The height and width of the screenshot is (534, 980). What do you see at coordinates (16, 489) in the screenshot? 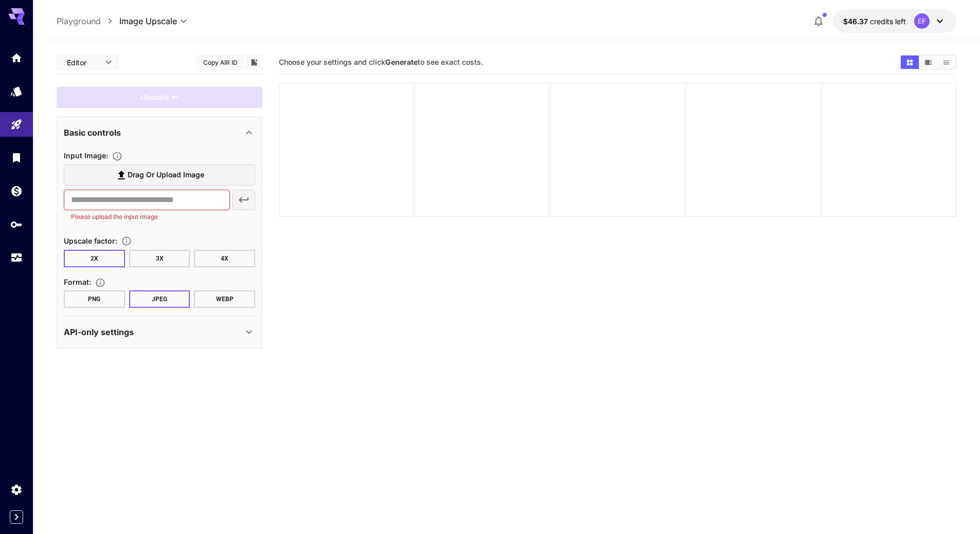
I see `div: Settings` at bounding box center [16, 489].